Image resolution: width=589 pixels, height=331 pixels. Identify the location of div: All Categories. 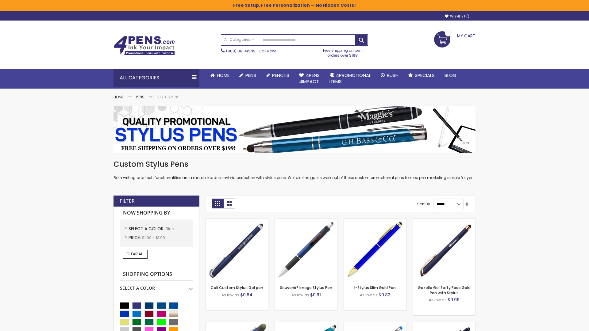
(156, 78).